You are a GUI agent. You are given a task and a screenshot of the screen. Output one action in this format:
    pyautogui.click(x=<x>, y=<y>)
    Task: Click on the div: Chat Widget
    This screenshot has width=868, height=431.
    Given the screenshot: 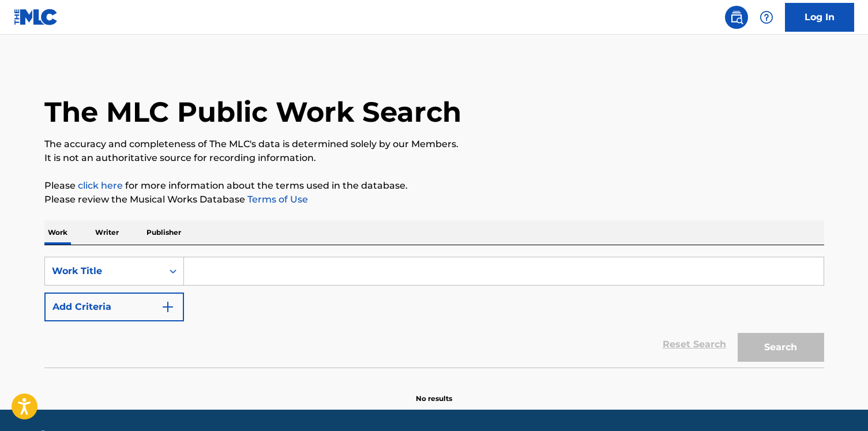 What is the action you would take?
    pyautogui.click(x=839, y=404)
    